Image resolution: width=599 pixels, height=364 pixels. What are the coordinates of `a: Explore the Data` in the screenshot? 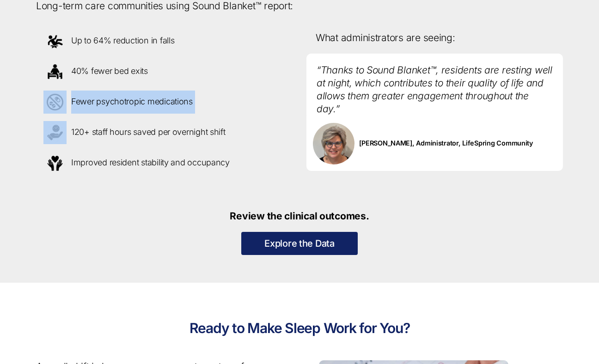 It's located at (300, 243).